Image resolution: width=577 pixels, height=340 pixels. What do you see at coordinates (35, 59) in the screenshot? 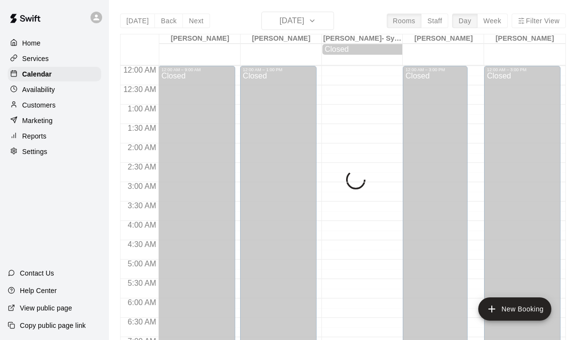
I see `p: Services` at bounding box center [35, 59].